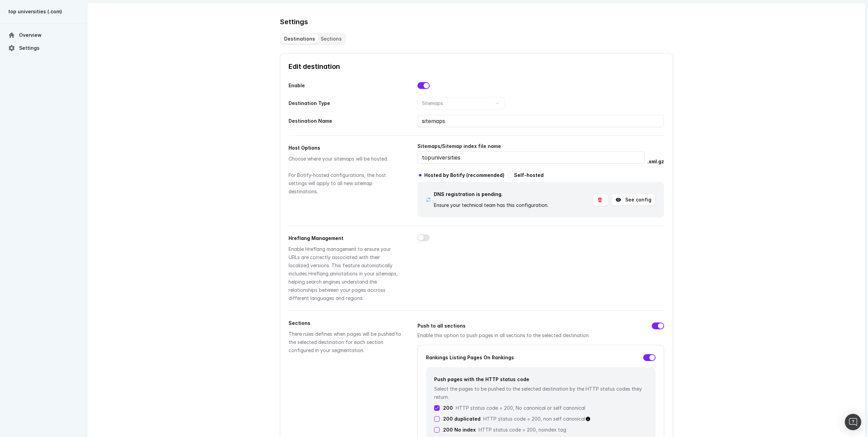  Describe the element at coordinates (35, 12) in the screenshot. I see `span: top universities (.com)` at that location.